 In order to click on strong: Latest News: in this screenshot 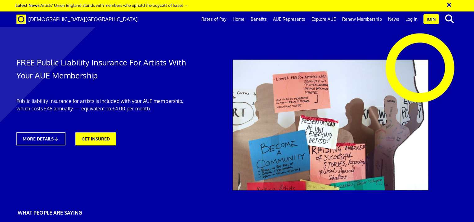, I will do `click(28, 5)`.